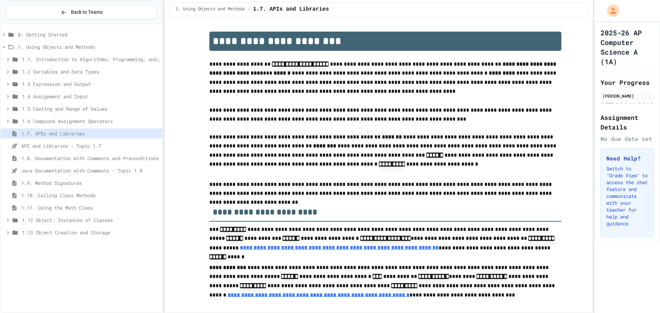 This screenshot has height=313, width=660. I want to click on span: 1.10. Calling Class Methods, so click(90, 195).